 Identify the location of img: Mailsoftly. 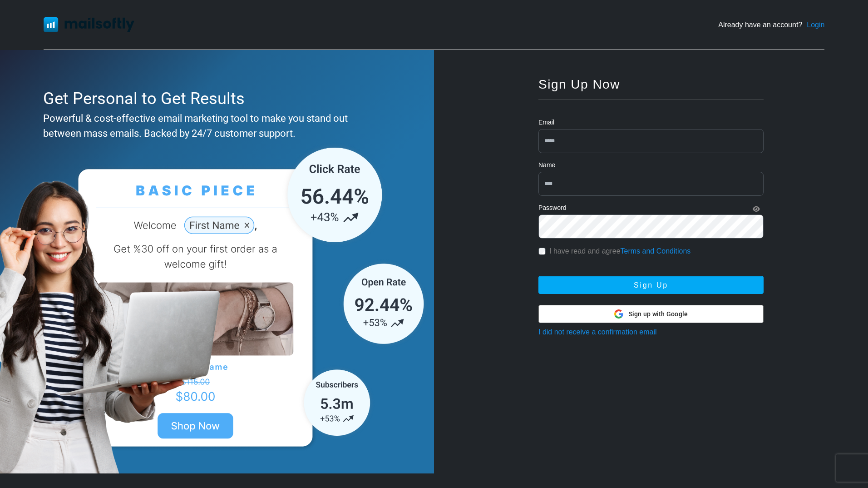
(89, 25).